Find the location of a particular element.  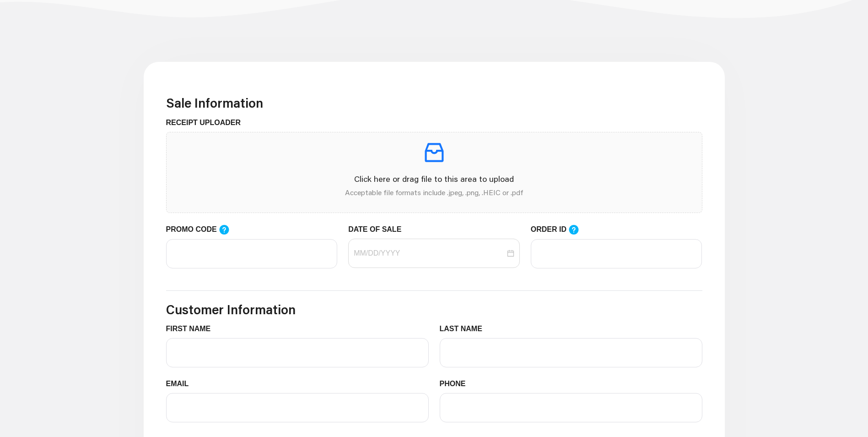

p: Acceptable file formats include .jpeg, .png, .HEIC or .pdf is located at coordinates (434, 192).